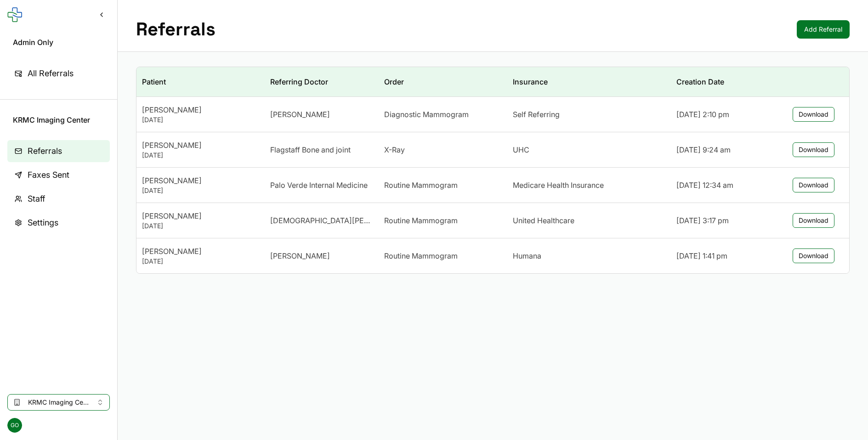 The image size is (868, 440). I want to click on a: Referrals, so click(58, 151).